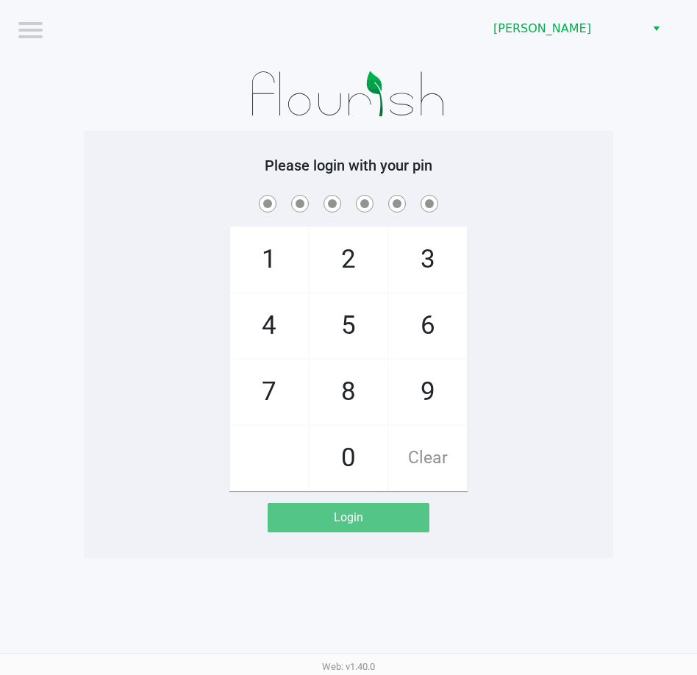 The image size is (697, 675). What do you see at coordinates (269, 260) in the screenshot?
I see `span: 1` at bounding box center [269, 260].